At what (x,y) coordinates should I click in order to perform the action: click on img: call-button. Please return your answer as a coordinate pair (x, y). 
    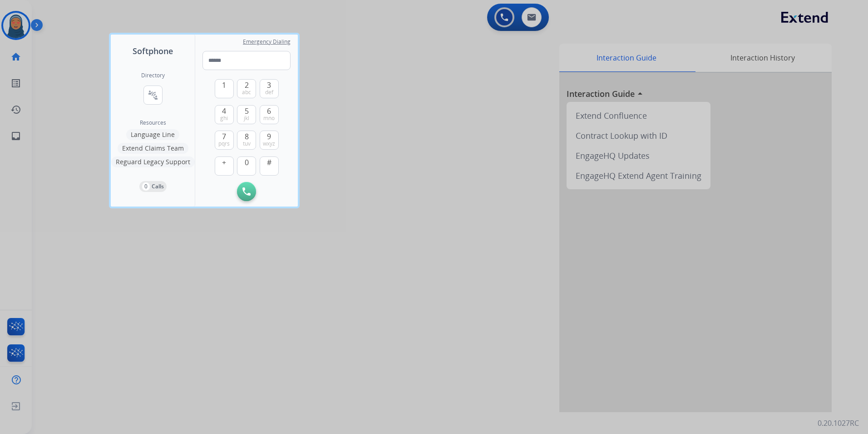
    Looking at the image, I should click on (246, 191).